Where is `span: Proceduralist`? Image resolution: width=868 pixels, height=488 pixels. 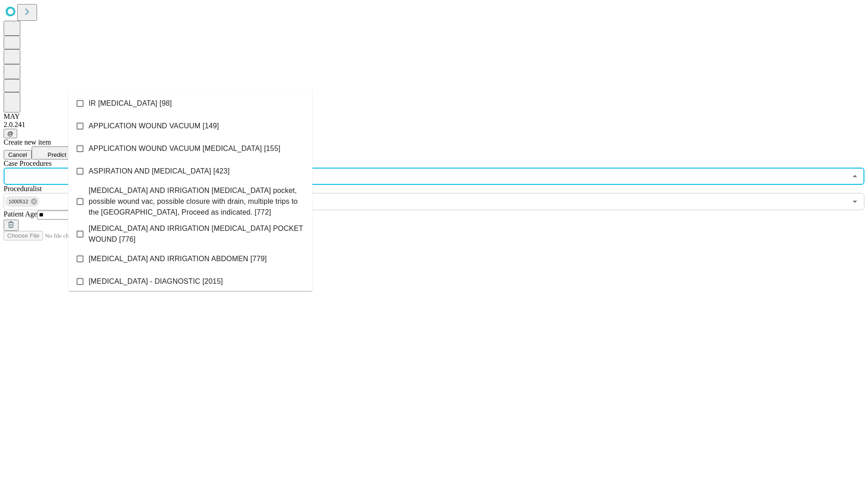
span: Proceduralist is located at coordinates (23, 188).